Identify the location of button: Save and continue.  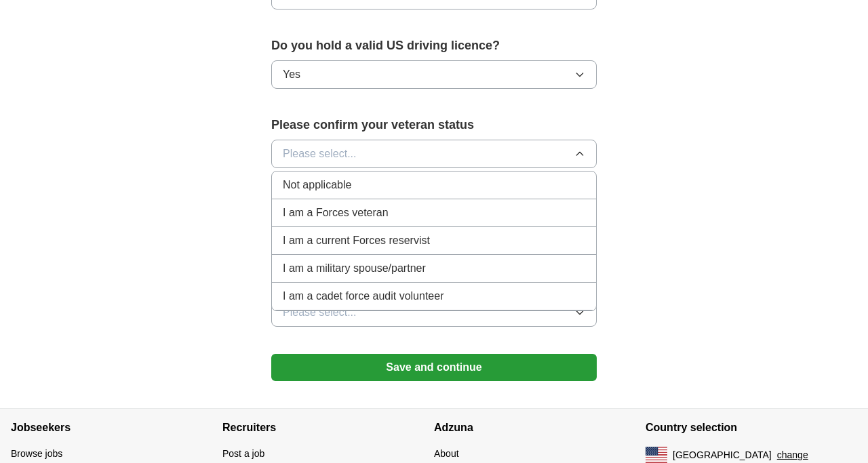
(434, 367).